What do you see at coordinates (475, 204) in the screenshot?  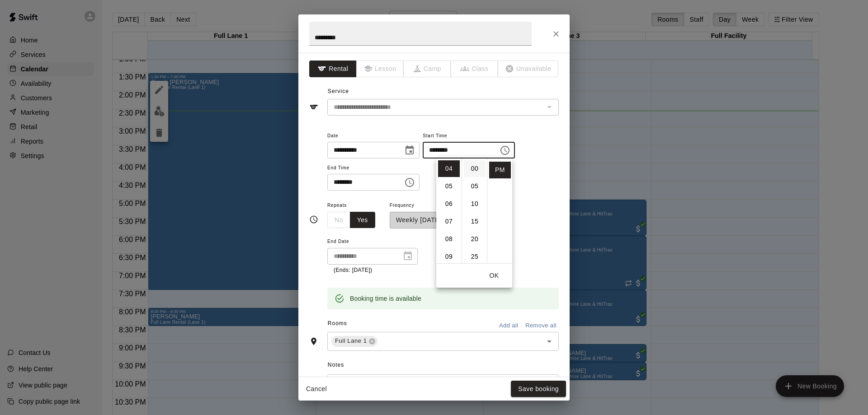 I see `li: 10 minutes` at bounding box center [475, 204].